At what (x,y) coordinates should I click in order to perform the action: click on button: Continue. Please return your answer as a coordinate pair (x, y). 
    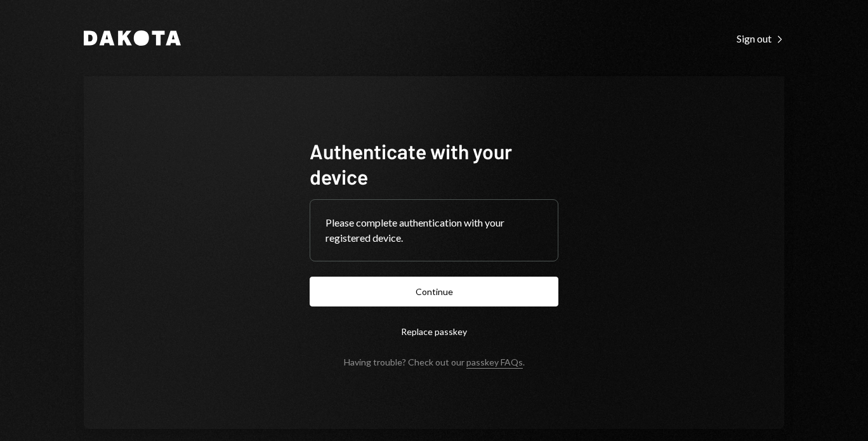
    Looking at the image, I should click on (434, 291).